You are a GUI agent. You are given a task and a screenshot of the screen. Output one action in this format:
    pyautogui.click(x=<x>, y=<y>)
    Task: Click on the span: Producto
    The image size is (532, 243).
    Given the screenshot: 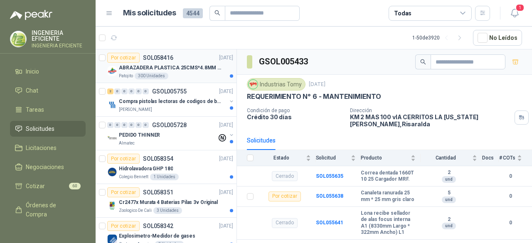 What is the action you would take?
    pyautogui.click(x=385, y=158)
    